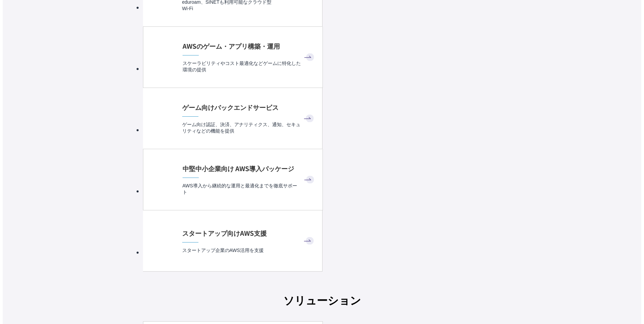 Image resolution: width=644 pixels, height=324 pixels. What do you see at coordinates (249, 233) in the screenshot?
I see `h4: スタートアップ向けAWS支援` at bounding box center [249, 233].